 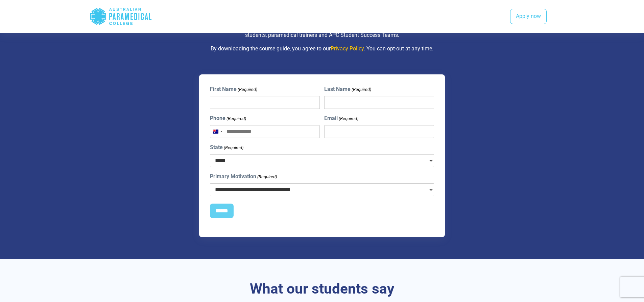 I want to click on label: Primary Motivation, so click(x=243, y=176).